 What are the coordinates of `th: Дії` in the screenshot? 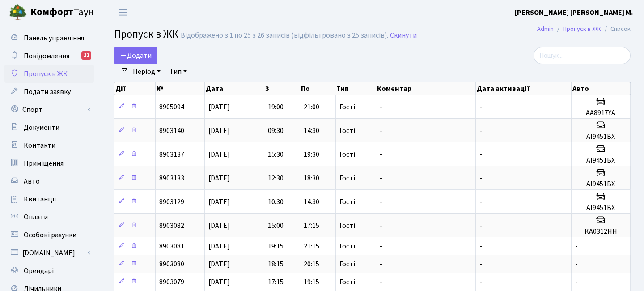 It's located at (135, 89).